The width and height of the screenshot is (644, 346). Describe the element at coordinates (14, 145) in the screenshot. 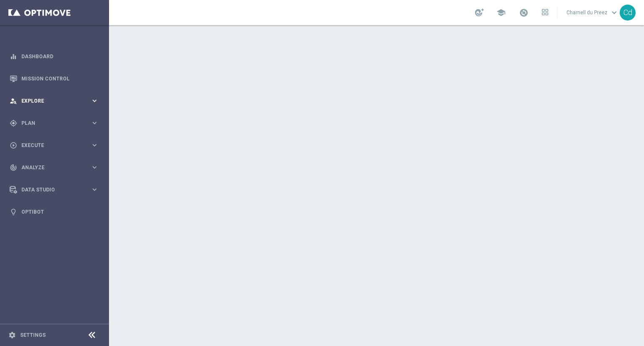

I see `i: play_circle_outline` at that location.